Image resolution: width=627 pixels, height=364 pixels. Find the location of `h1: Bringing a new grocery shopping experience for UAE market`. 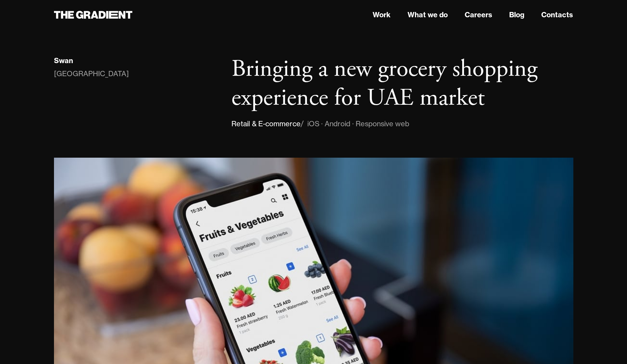

h1: Bringing a new grocery shopping experience for UAE market is located at coordinates (402, 84).